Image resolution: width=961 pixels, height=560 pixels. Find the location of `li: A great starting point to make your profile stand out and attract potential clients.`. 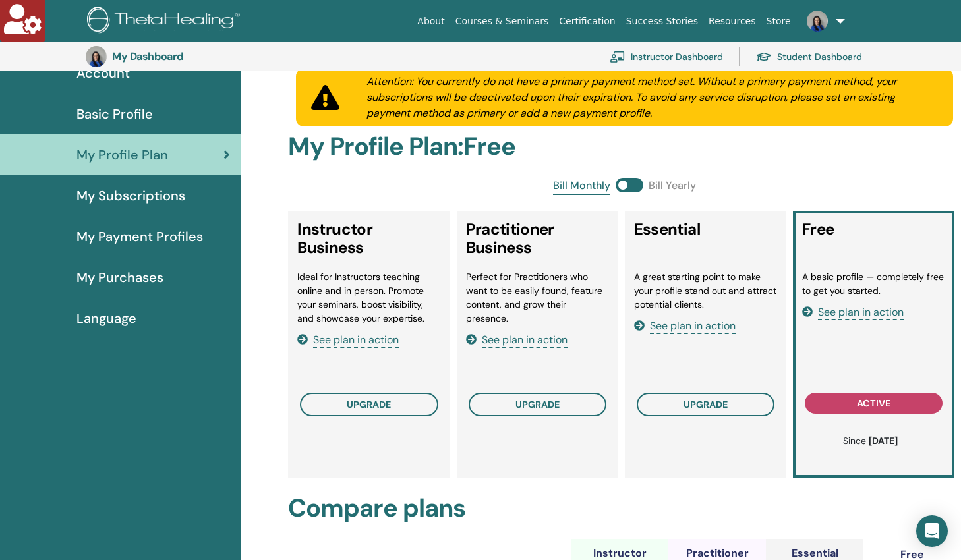

li: A great starting point to make your profile stand out and attract potential clients. is located at coordinates (706, 291).